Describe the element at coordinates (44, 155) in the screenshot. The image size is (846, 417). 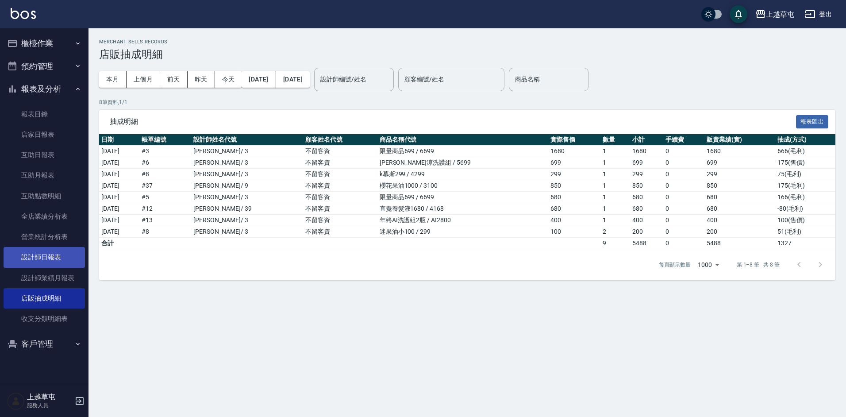
I see `a: 互助日報表` at that location.